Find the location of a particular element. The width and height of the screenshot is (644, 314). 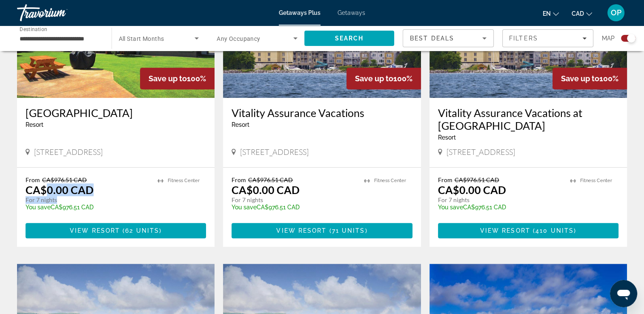

span: 62 units is located at coordinates (142, 231).